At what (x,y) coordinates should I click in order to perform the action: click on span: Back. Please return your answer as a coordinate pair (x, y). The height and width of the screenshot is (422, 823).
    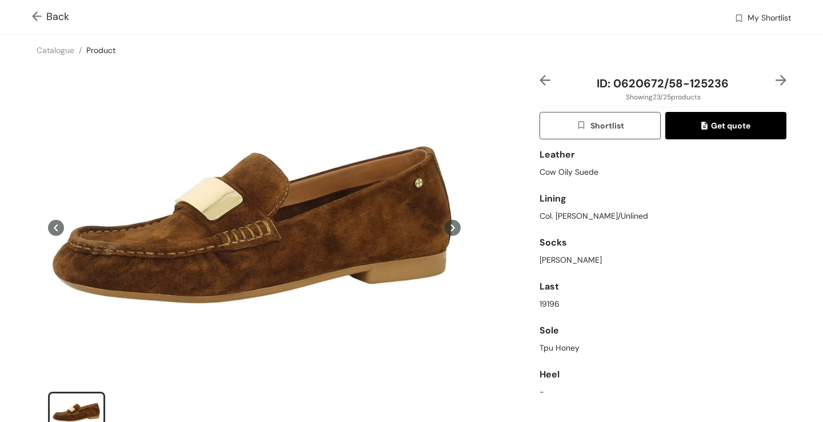
    Looking at the image, I should click on (50, 17).